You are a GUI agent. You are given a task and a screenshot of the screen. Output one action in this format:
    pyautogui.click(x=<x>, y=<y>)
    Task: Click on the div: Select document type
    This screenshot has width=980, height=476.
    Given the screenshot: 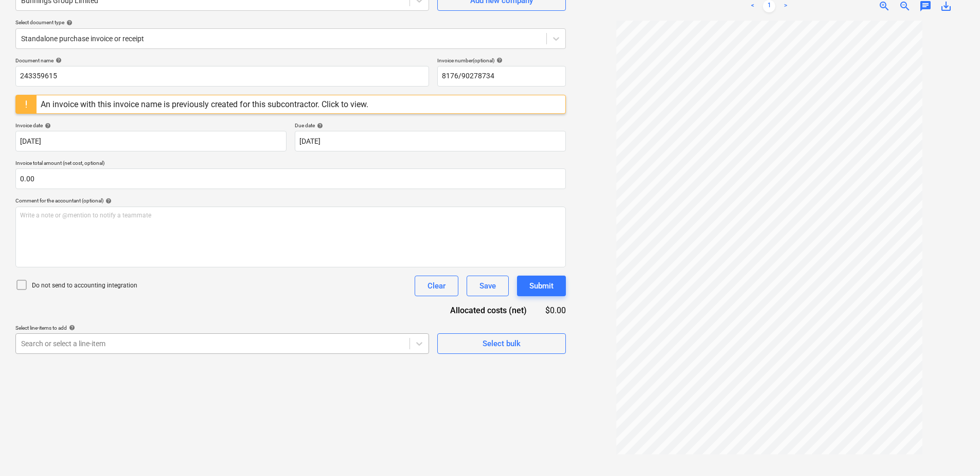 What is the action you would take?
    pyautogui.click(x=291, y=22)
    